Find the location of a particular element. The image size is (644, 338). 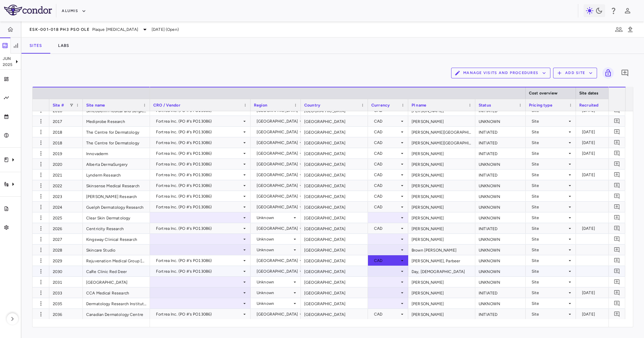

div: Innovaderm is located at coordinates (117, 153).